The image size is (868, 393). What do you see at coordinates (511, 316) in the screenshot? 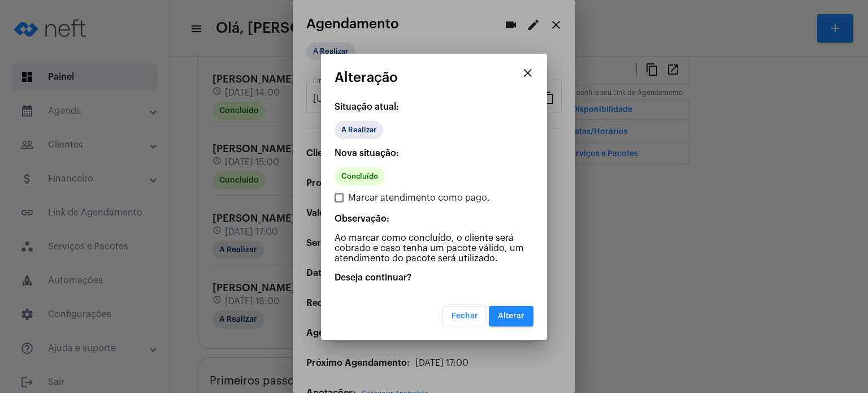
I see `span: Alterar` at bounding box center [511, 316].